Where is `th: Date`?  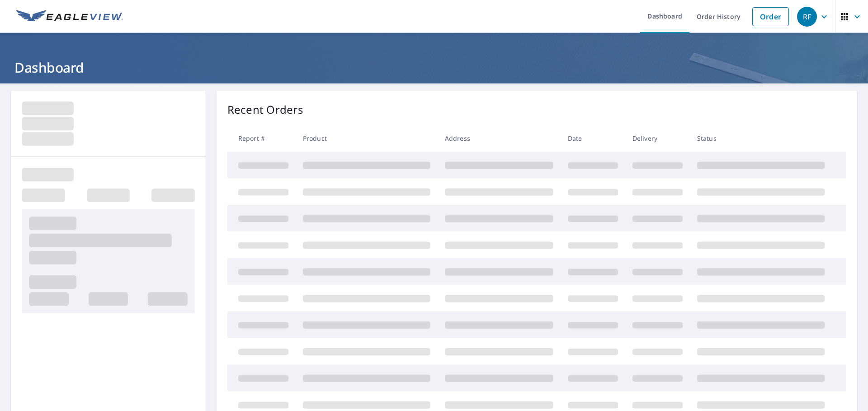
th: Date is located at coordinates (593, 138).